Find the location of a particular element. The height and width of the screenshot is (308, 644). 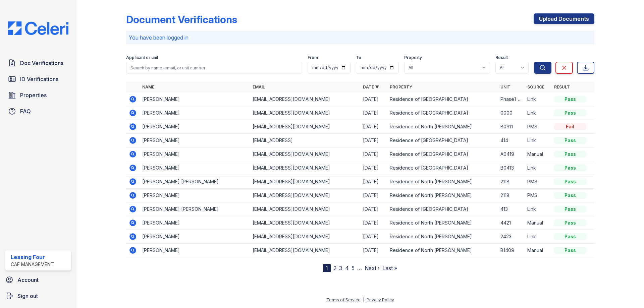

label: Result is located at coordinates (501, 58).